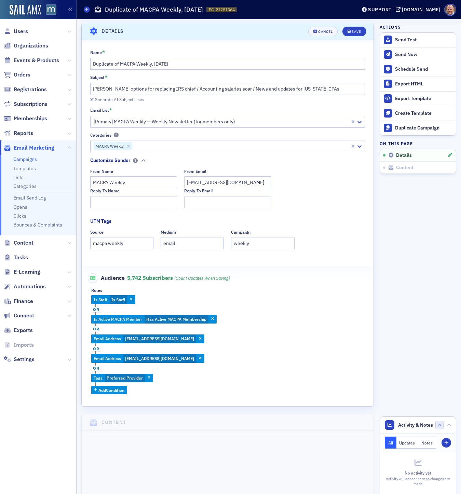 This screenshot has width=461, height=494. Describe the element at coordinates (101, 221) in the screenshot. I see `div: UTM Tags` at that location.